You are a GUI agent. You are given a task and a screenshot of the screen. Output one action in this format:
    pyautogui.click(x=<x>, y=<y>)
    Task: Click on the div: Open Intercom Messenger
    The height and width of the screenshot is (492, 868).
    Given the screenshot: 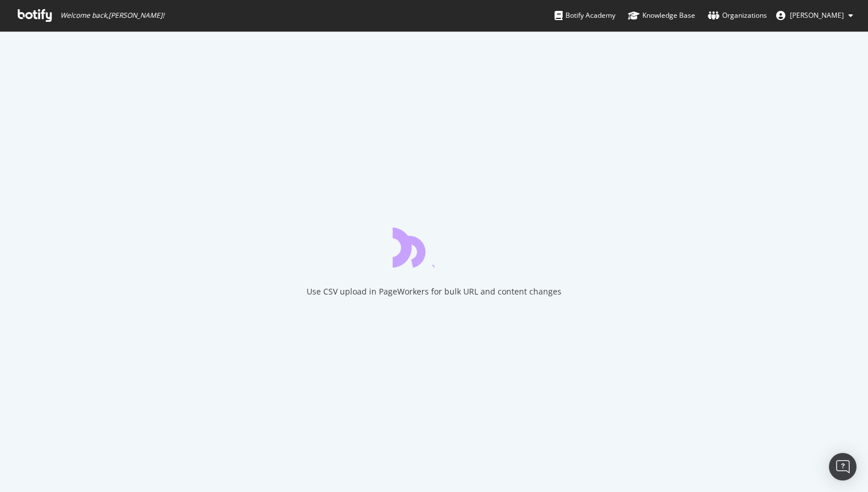 What is the action you would take?
    pyautogui.click(x=842, y=467)
    